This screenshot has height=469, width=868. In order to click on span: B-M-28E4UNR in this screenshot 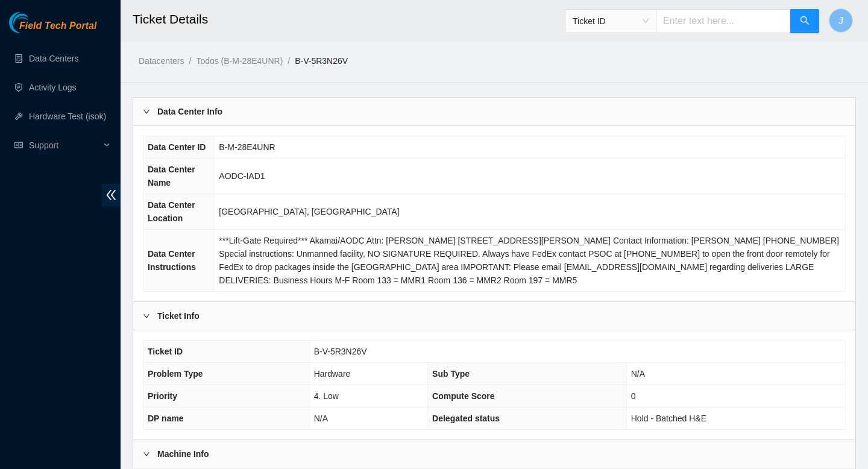, I will do `click(247, 147)`.